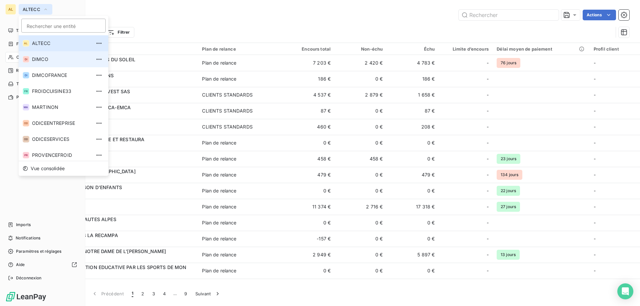 The image size is (640, 306). What do you see at coordinates (309, 255) in the screenshot?
I see `td: 2 949 €` at bounding box center [309, 255].